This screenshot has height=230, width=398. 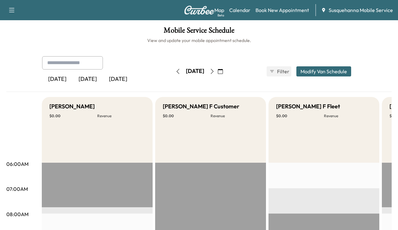 I want to click on p: 06:00AM, so click(x=17, y=164).